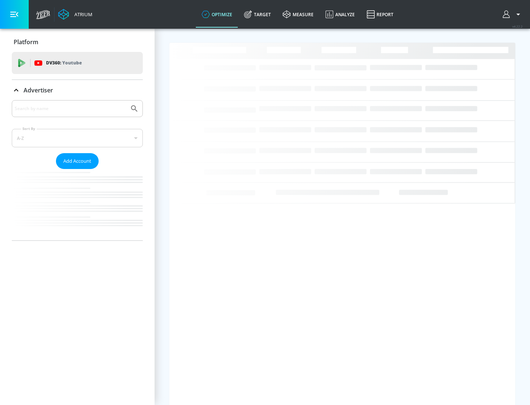 The height and width of the screenshot is (405, 530). Describe the element at coordinates (64, 63) in the screenshot. I see `p: DV360:` at that location.